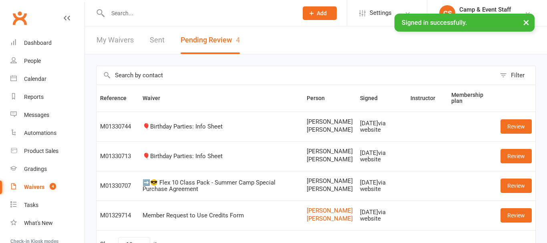  What do you see at coordinates (47, 115) in the screenshot?
I see `a: Messages` at bounding box center [47, 115].